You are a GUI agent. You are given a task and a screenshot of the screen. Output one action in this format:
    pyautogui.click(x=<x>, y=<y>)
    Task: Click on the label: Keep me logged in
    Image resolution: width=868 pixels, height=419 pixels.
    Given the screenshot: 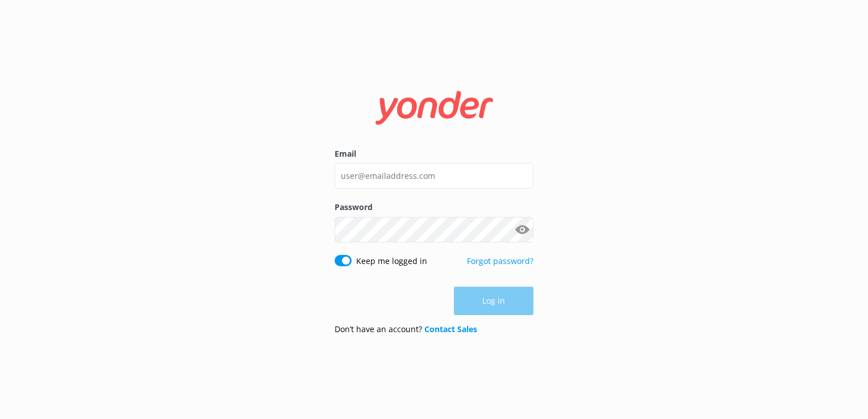 What is the action you would take?
    pyautogui.click(x=391, y=262)
    